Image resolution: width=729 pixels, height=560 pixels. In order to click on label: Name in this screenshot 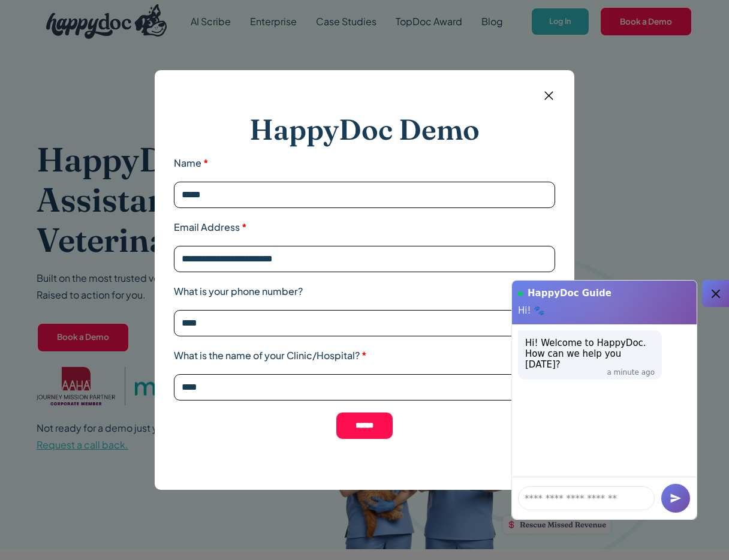, I will do `click(364, 163)`.